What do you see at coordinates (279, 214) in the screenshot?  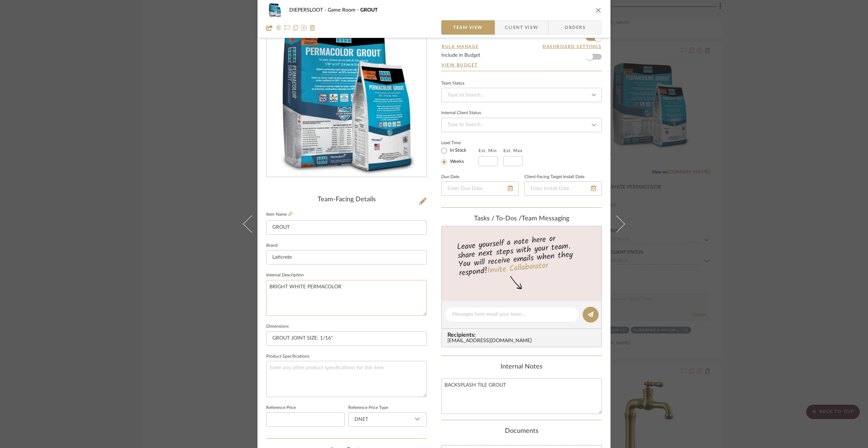 I see `label: Item Name` at bounding box center [279, 214].